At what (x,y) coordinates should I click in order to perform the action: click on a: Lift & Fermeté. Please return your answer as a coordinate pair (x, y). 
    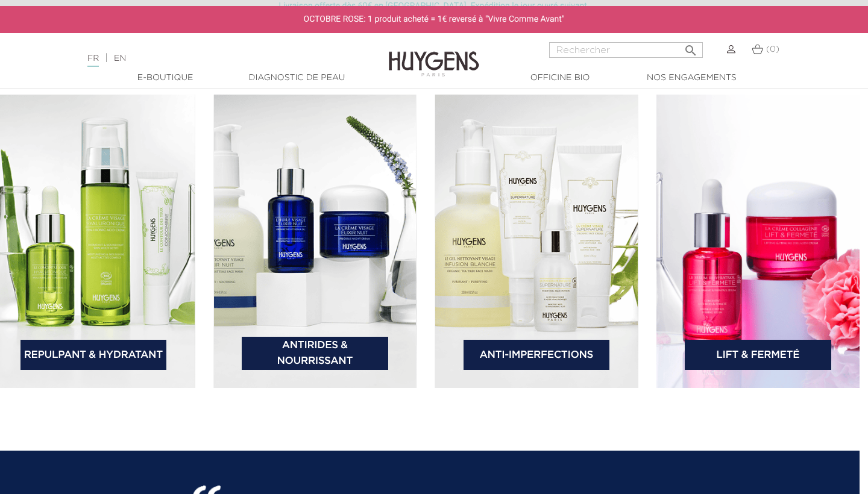
    Looking at the image, I should click on (758, 355).